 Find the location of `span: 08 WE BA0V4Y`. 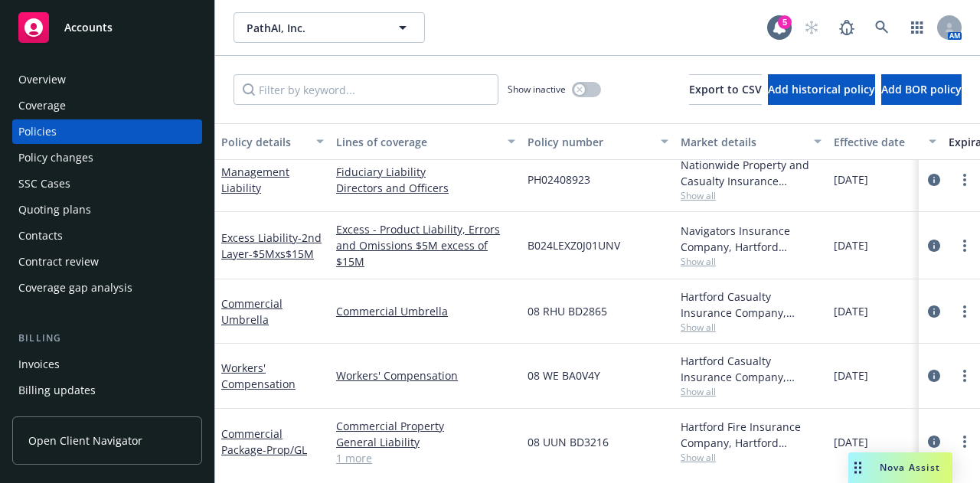

span: 08 WE BA0V4Y is located at coordinates (563, 374).